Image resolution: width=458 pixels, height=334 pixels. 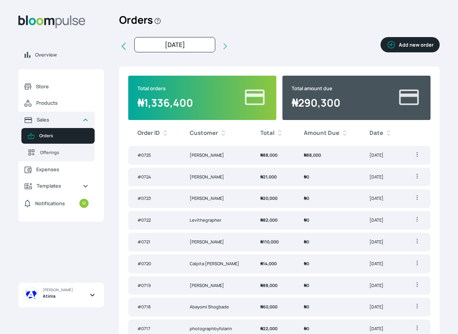 What do you see at coordinates (57, 86) in the screenshot?
I see `a: Store` at bounding box center [57, 86].